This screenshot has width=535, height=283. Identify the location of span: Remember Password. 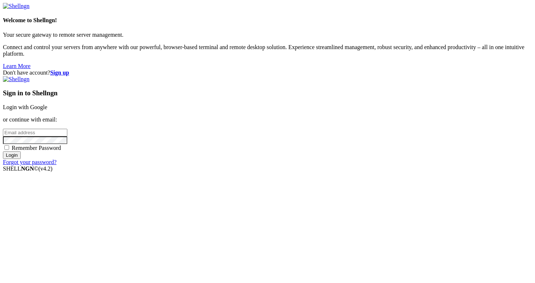
(36, 148).